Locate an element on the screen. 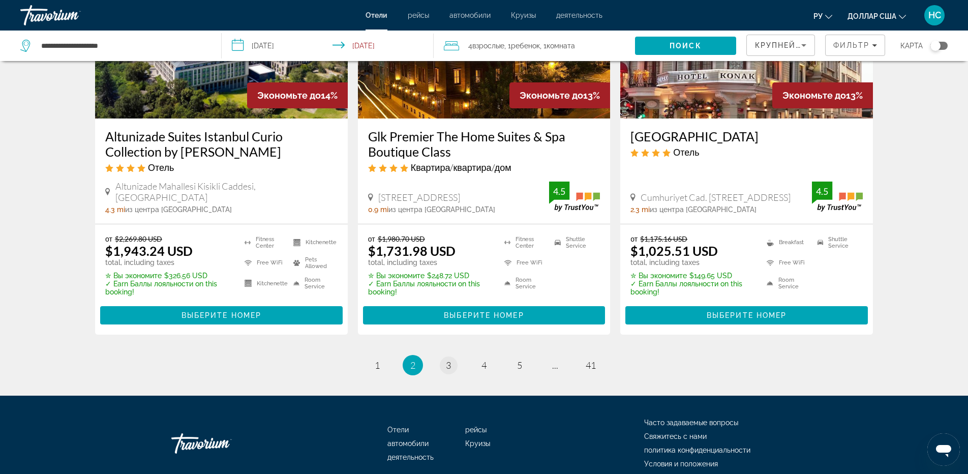 The height and width of the screenshot is (474, 968). nav: Pagination is located at coordinates (484, 365).